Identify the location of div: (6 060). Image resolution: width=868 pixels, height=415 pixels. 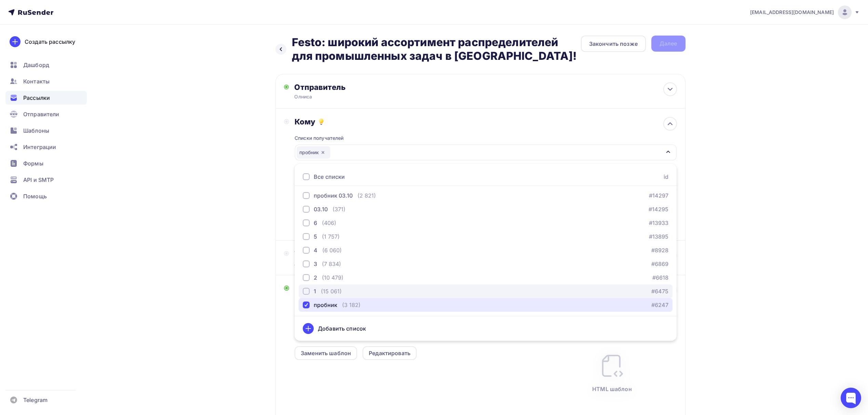
(332, 251).